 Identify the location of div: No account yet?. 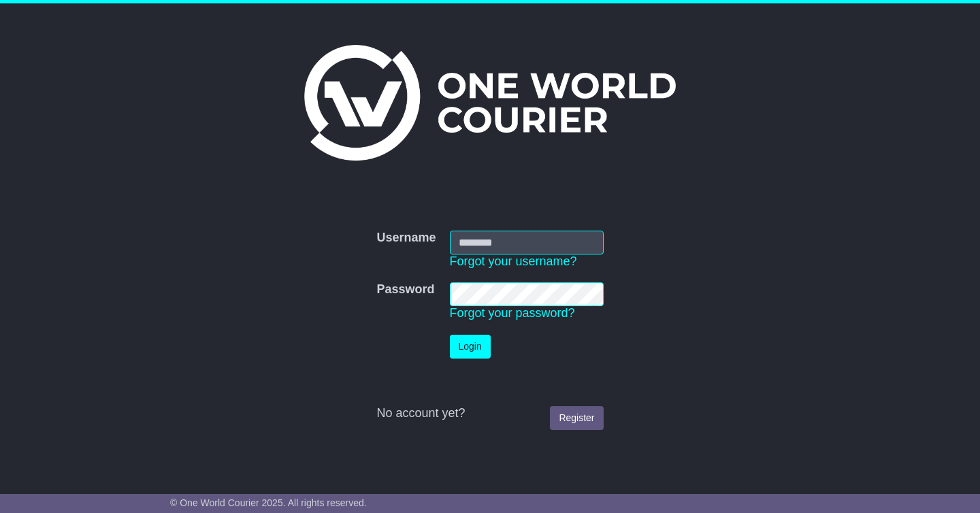
(489, 414).